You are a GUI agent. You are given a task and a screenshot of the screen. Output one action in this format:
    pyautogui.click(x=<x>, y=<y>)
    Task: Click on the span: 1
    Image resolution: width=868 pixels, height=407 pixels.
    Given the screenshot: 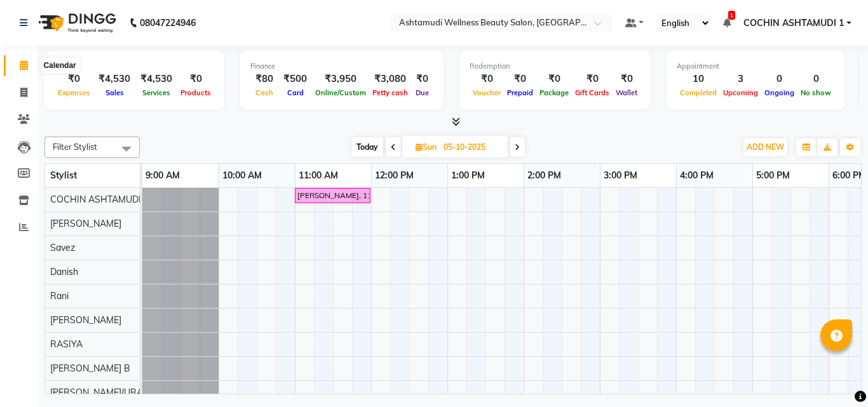 What is the action you would take?
    pyautogui.click(x=731, y=15)
    